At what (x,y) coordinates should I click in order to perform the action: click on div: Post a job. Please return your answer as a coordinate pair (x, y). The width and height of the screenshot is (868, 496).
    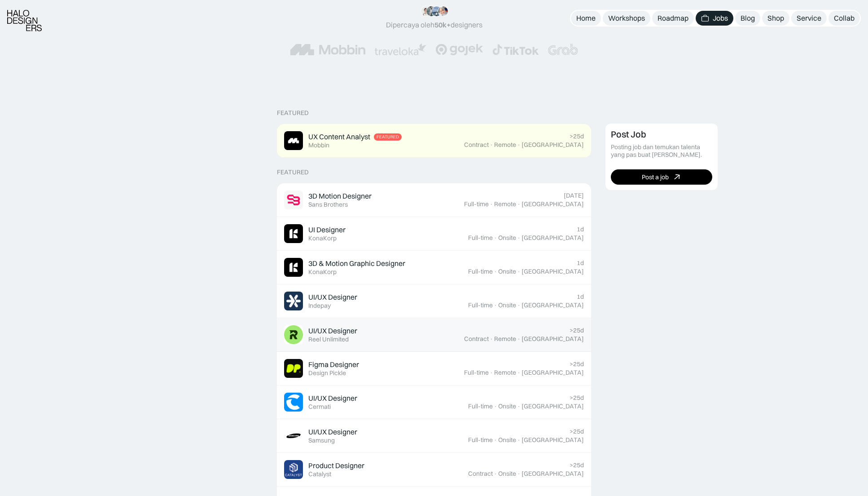
    Looking at the image, I should click on (655, 177).